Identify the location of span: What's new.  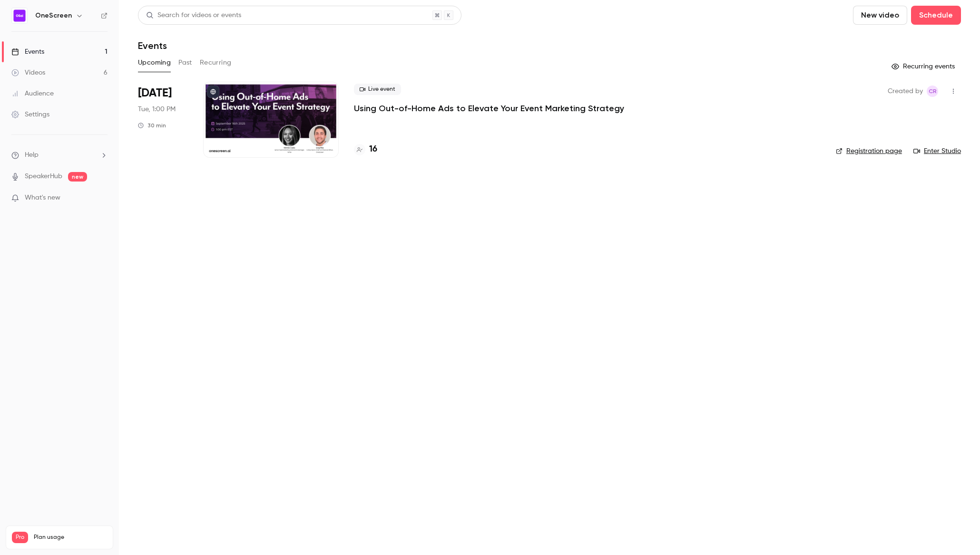
(42, 198).